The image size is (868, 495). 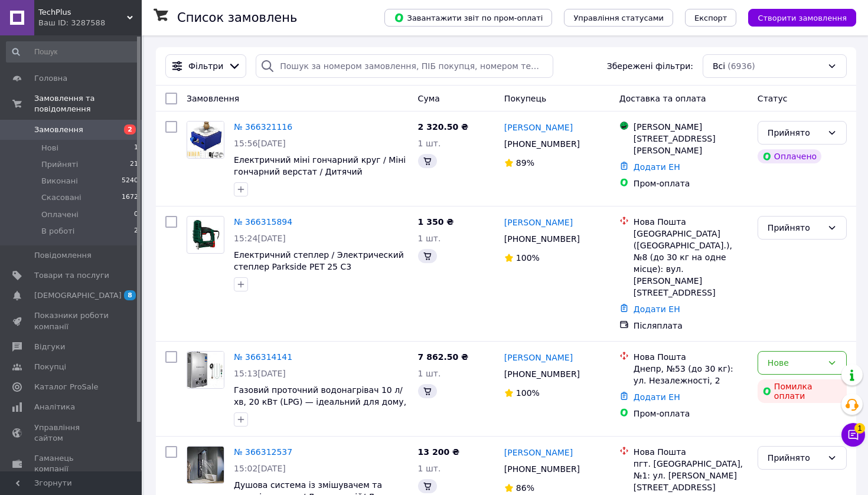 I want to click on button: Завантажити звіт по пром-оплаті, so click(x=468, y=17).